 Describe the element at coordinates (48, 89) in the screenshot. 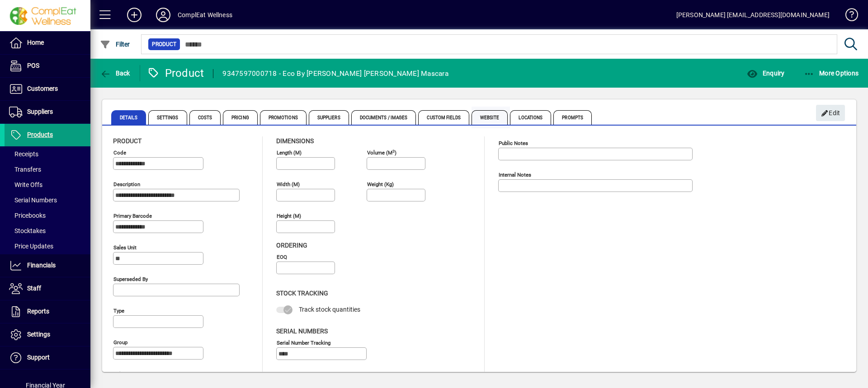

I see `a: Customers` at that location.